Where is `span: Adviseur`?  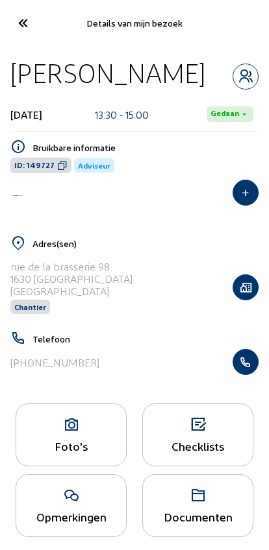
span: Adviseur is located at coordinates (94, 165).